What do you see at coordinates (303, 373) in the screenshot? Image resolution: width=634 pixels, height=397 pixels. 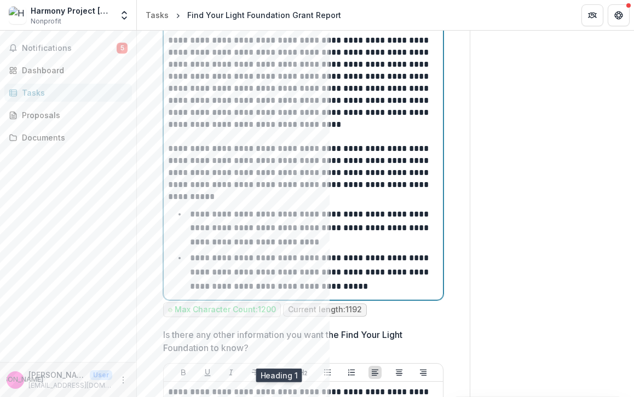 I see `button: Heading 2` at bounding box center [303, 373].